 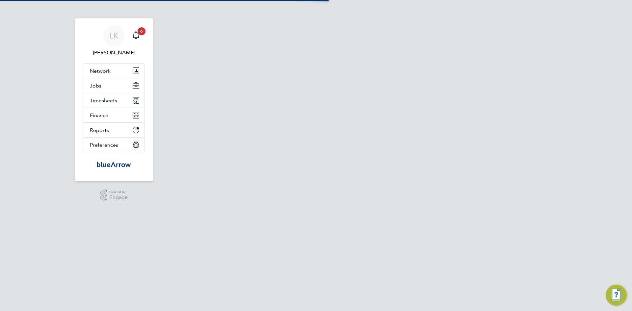 I want to click on button: Timesheets, so click(x=114, y=100).